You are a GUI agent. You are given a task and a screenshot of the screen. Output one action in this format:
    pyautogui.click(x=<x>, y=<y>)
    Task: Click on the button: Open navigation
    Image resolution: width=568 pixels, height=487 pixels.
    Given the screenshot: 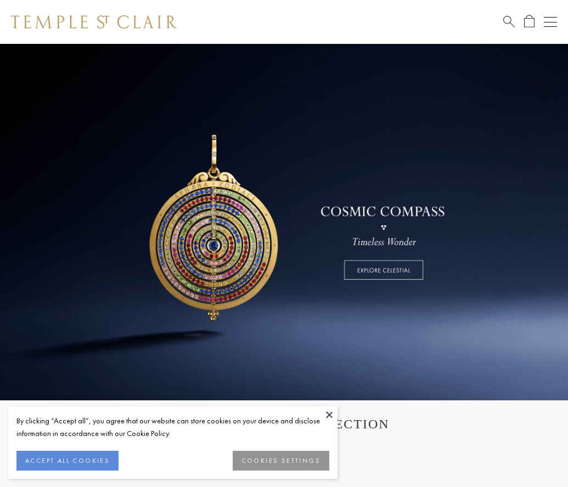 What is the action you would take?
    pyautogui.click(x=550, y=22)
    